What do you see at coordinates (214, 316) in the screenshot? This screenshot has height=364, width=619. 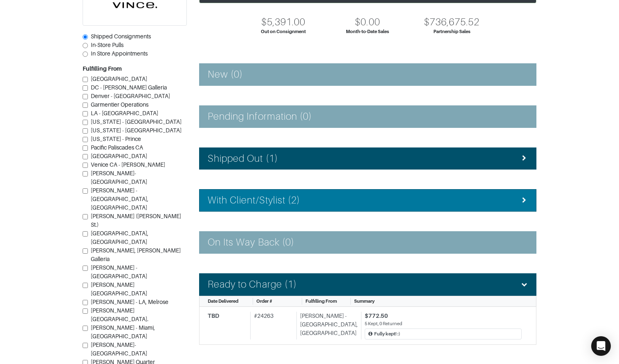 I see `span: TBD` at bounding box center [214, 316].